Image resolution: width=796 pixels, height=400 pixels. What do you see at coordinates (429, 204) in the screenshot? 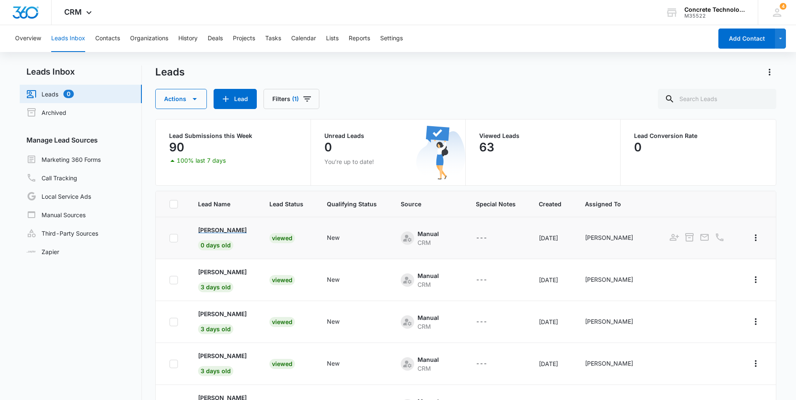
I see `span: Source` at bounding box center [429, 204].